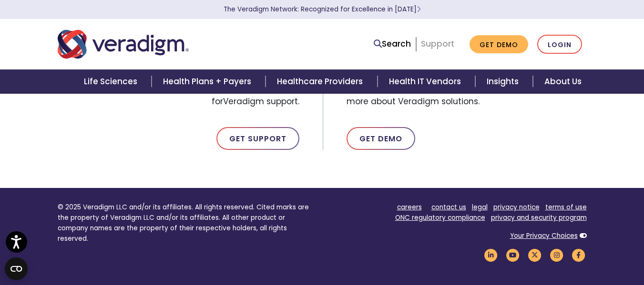 The width and height of the screenshot is (644, 285). I want to click on p: © 2025 Veradigm LLC and/or its affiliates. All rights reserved. Cited marks are the property of V..., so click(186, 223).